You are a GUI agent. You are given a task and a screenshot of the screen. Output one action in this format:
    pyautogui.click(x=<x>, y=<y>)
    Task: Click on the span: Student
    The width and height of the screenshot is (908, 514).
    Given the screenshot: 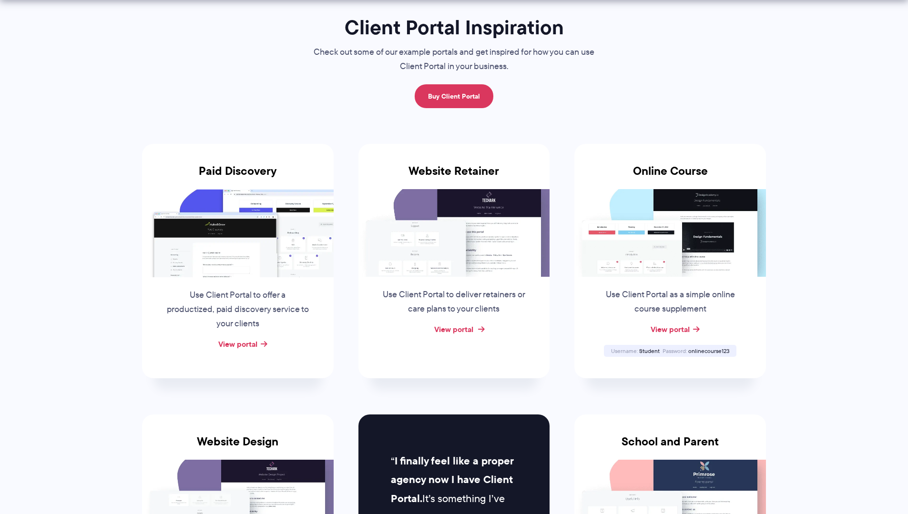 What is the action you would take?
    pyautogui.click(x=649, y=351)
    